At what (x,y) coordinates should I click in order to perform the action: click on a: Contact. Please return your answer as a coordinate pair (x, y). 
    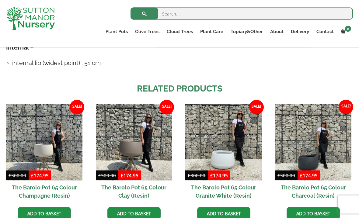
    Looking at the image, I should click on (325, 32).